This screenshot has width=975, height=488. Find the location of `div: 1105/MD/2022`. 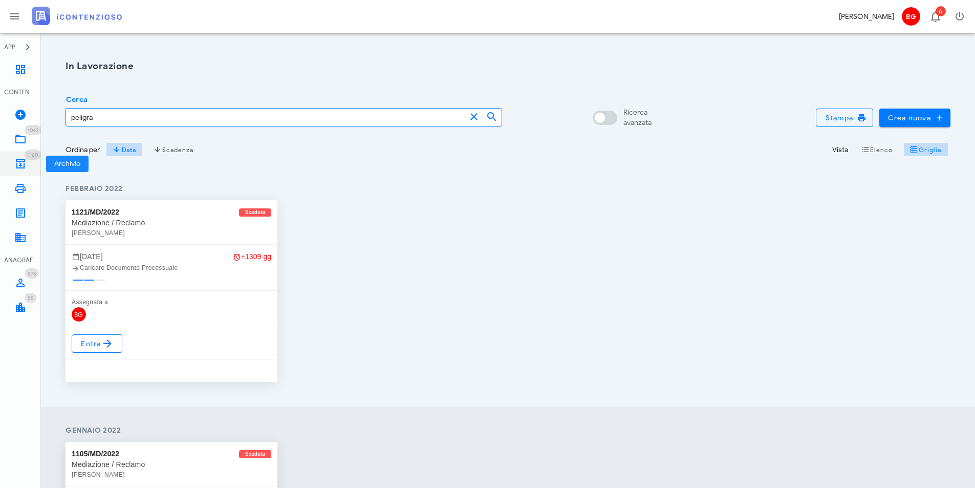

div: 1105/MD/2022 is located at coordinates (95, 453).